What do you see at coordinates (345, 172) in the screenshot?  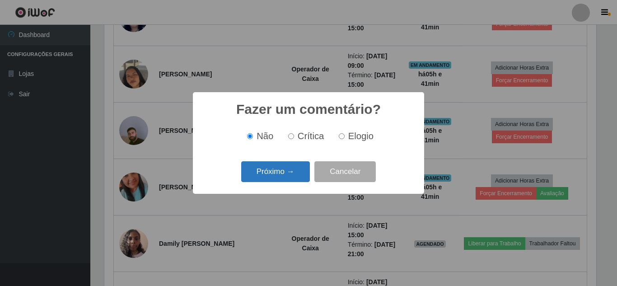 I see `button: Cancelar` at bounding box center [345, 172].